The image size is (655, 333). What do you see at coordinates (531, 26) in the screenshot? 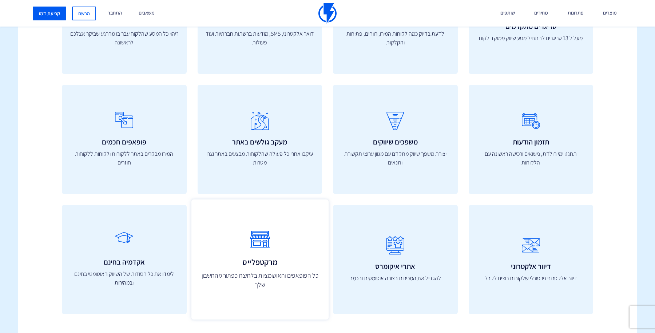
I see `h3: טריגרים מתקדמים` at bounding box center [531, 26].